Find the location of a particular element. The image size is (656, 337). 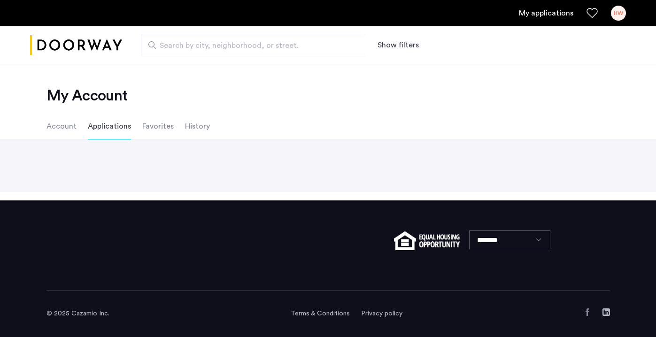

a: Terms and conditions is located at coordinates (320, 313).